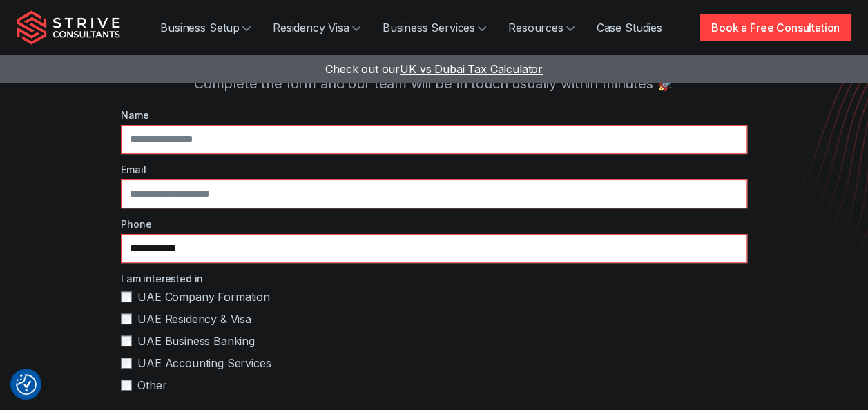 The image size is (868, 410). I want to click on span: UK vs Dubai Tax Calculator, so click(471, 69).